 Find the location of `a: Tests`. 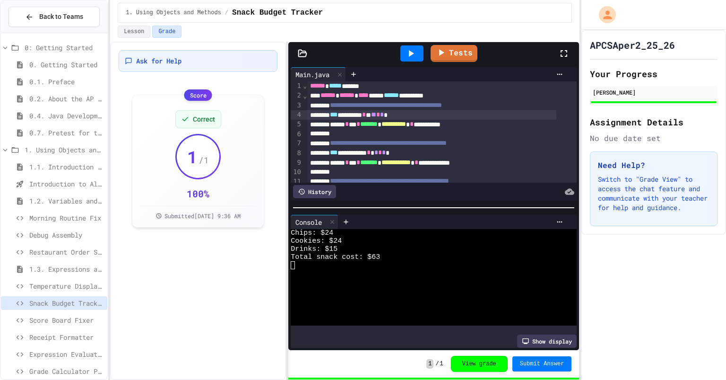

a: Tests is located at coordinates (454, 53).